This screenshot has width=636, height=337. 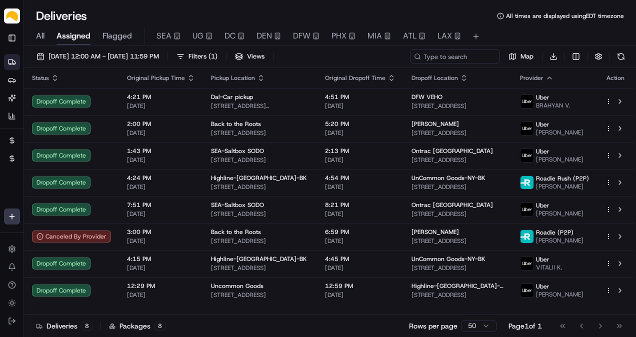 I want to click on span: Roadie Rush (P2P), so click(x=563, y=179).